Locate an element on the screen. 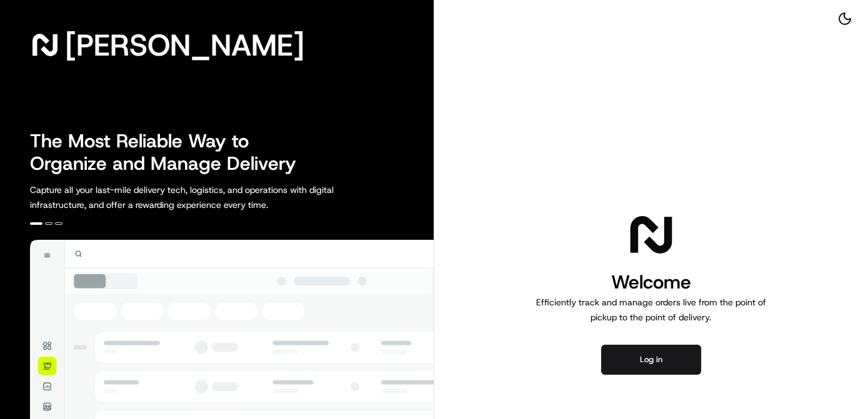 Image resolution: width=868 pixels, height=419 pixels. button: Log in is located at coordinates (651, 360).